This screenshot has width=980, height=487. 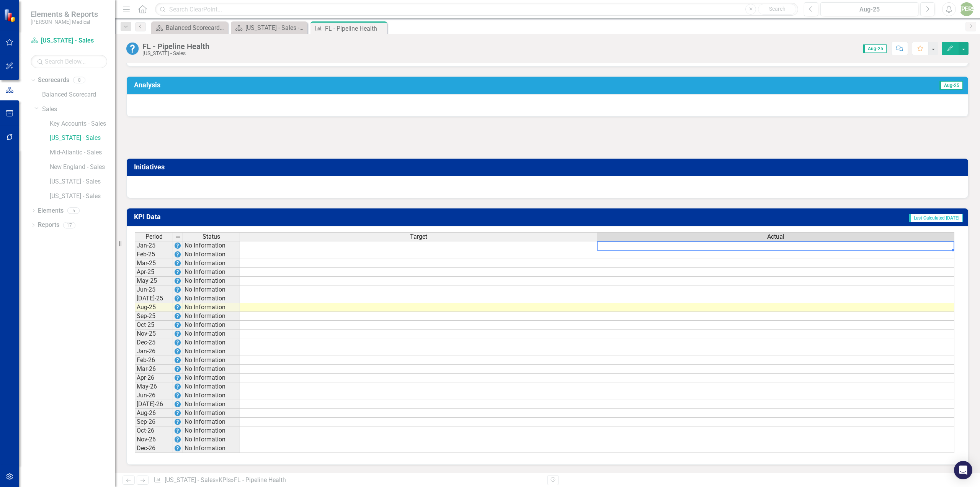 What do you see at coordinates (777, 9) in the screenshot?
I see `span: Search` at bounding box center [777, 9].